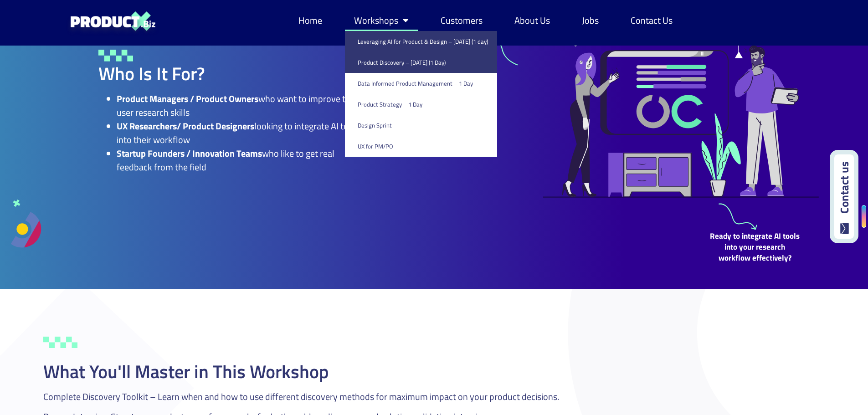 The height and width of the screenshot is (415, 868). I want to click on li: looking to integrate AI tools into their workflow, so click(243, 133).